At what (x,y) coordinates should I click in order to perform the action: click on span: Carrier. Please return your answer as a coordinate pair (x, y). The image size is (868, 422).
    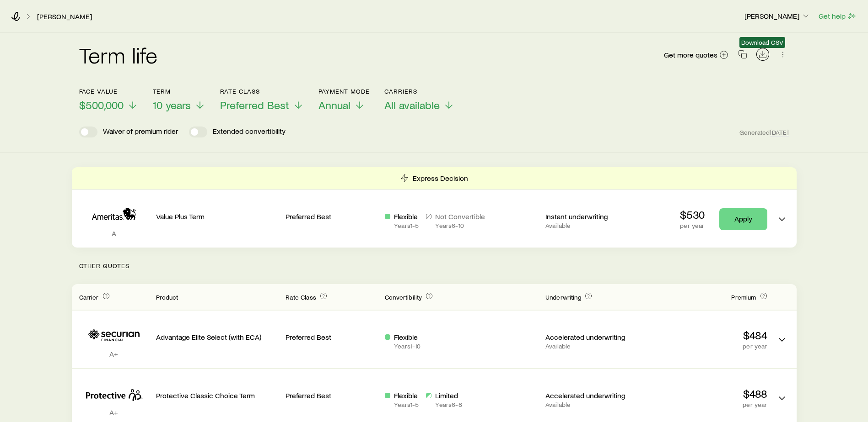
    Looking at the image, I should click on (89, 297).